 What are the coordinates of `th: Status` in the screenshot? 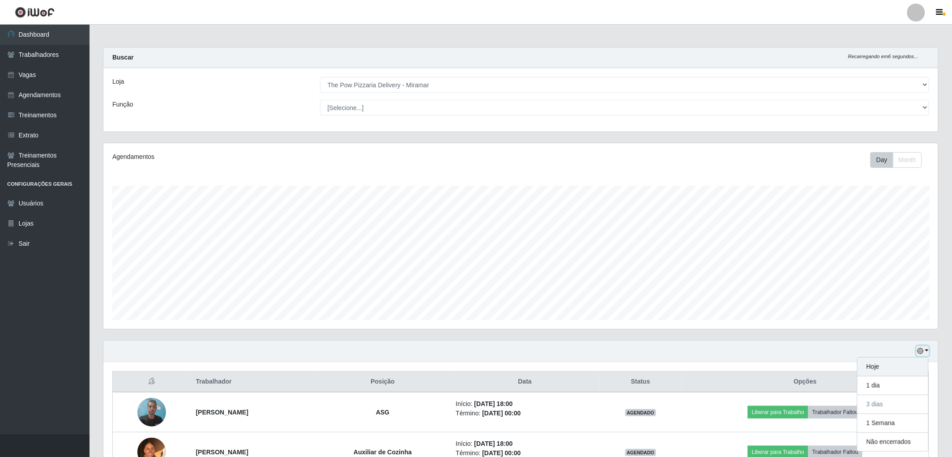 It's located at (641, 382).